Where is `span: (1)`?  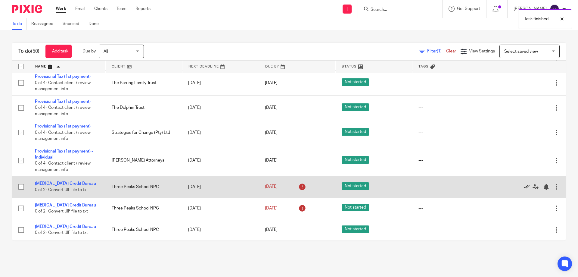 span: (1) is located at coordinates (439, 51).